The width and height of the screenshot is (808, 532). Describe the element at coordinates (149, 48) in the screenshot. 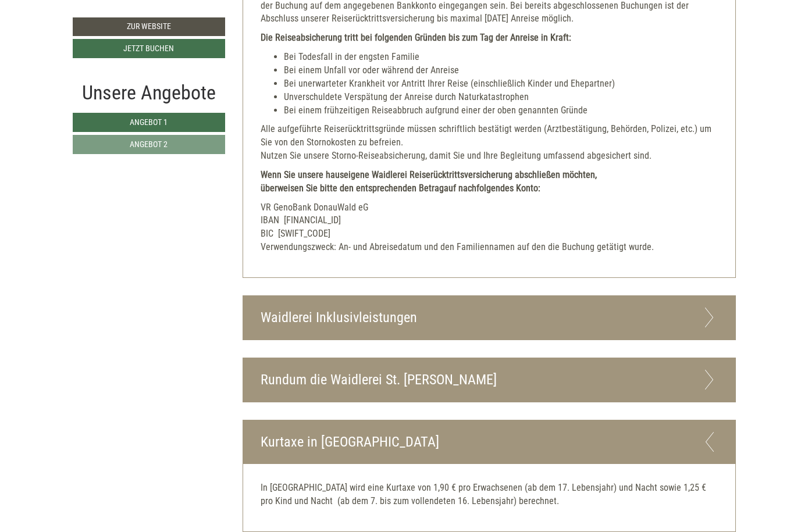

I see `a: Jetzt buchen` at that location.